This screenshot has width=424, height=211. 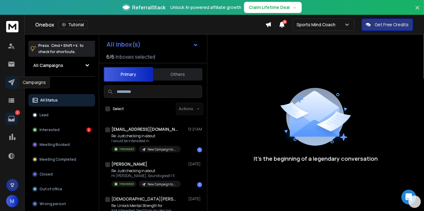 What do you see at coordinates (11, 119) in the screenshot?
I see `a: 2` at bounding box center [11, 119].